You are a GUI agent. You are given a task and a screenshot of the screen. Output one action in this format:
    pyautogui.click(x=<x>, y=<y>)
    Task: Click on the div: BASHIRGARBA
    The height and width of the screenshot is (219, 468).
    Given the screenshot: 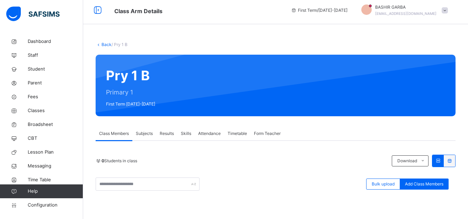 What is the action you would take?
    pyautogui.click(x=403, y=10)
    